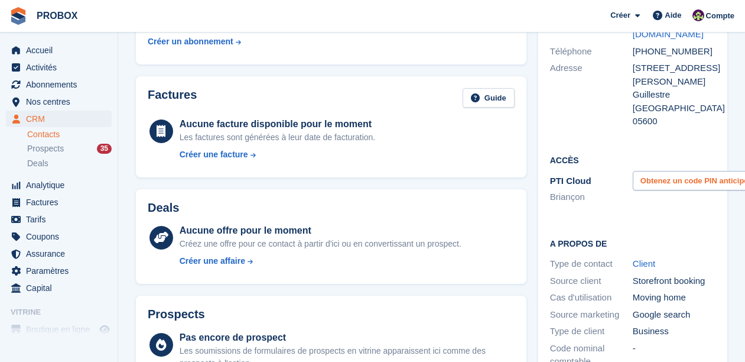 This screenshot has width=745, height=362. What do you see at coordinates (212, 261) in the screenshot?
I see `div: Créer une affaire` at bounding box center [212, 261].